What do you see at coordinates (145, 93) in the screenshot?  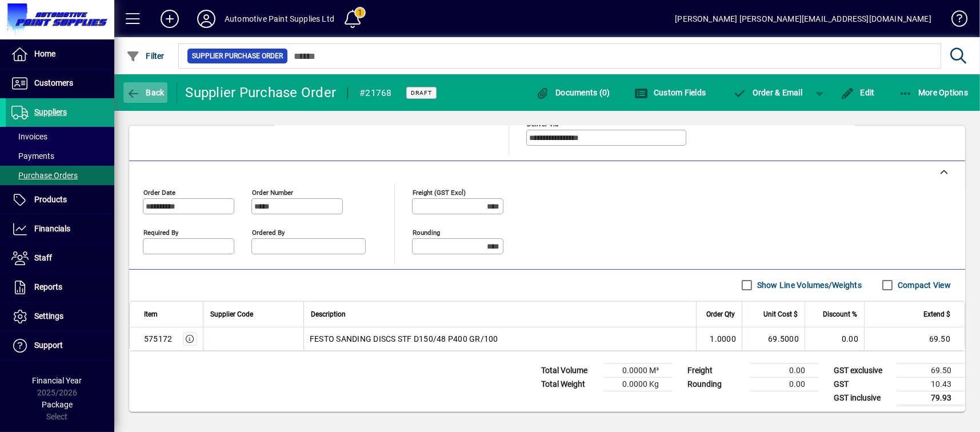 I see `app-page-header-button: Back` at bounding box center [145, 93].